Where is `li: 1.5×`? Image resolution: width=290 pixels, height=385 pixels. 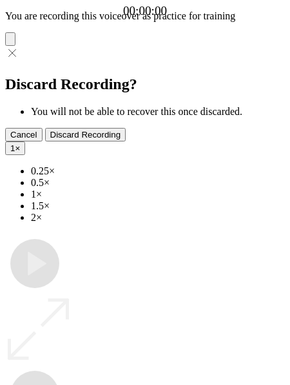 li: 1.5× is located at coordinates (158, 206).